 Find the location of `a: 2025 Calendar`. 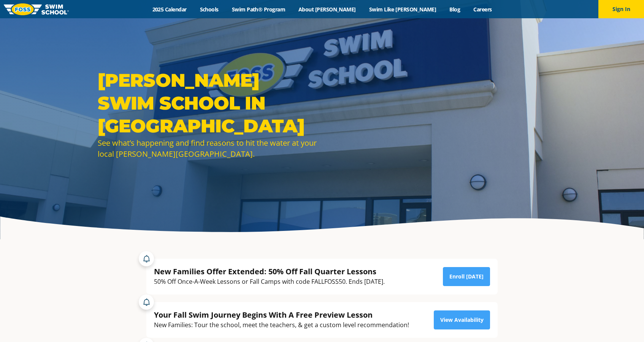

a: 2025 Calendar is located at coordinates (169, 9).